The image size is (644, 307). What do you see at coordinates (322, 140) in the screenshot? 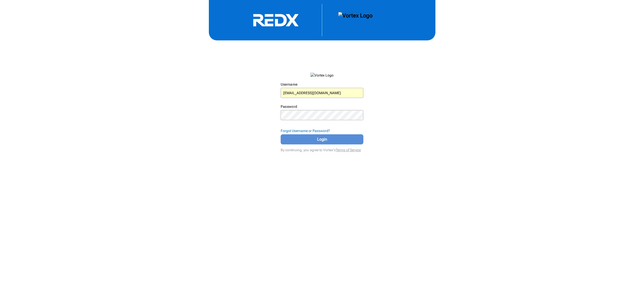
I see `span: Login` at bounding box center [322, 140].